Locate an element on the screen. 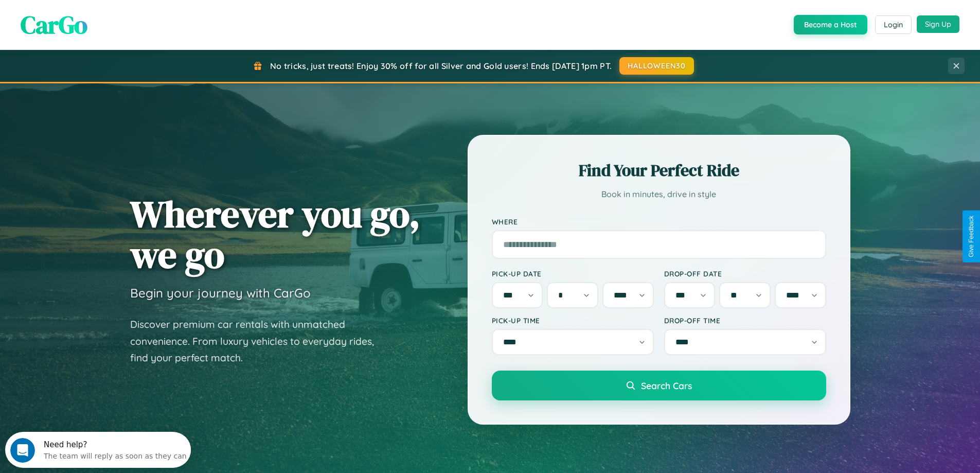 The image size is (980, 473). div: Give Feedback is located at coordinates (971, 236).